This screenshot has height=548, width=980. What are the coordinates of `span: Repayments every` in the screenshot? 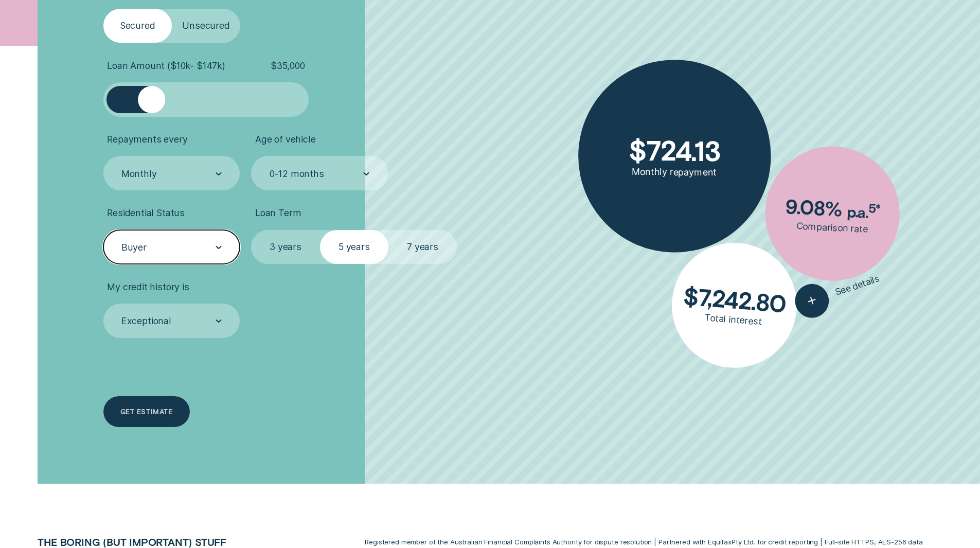 It's located at (147, 140).